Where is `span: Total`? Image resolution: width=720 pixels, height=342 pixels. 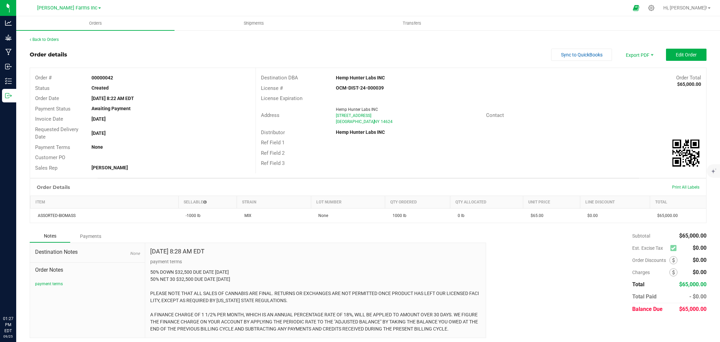 span: Total is located at coordinates (638, 284).